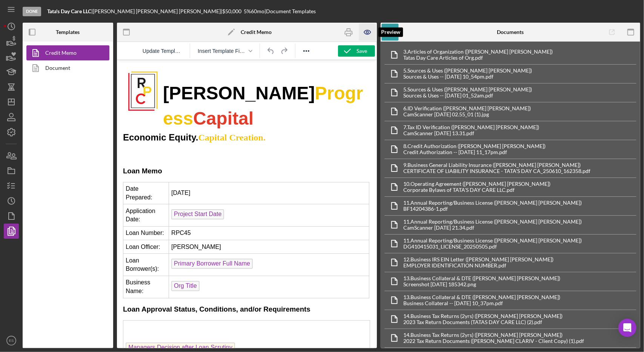  Describe the element at coordinates (29, 226) in the screenshot. I see `td: Business Name:` at that location.